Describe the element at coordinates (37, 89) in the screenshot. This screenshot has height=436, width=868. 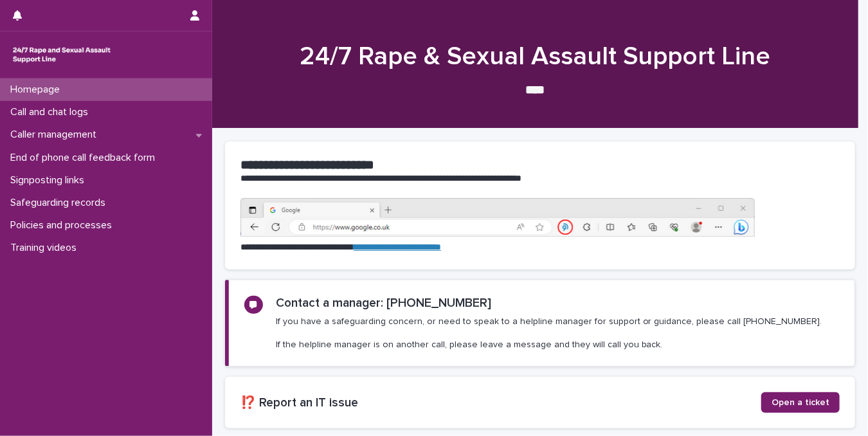
I see `p: Homepage` at that location.